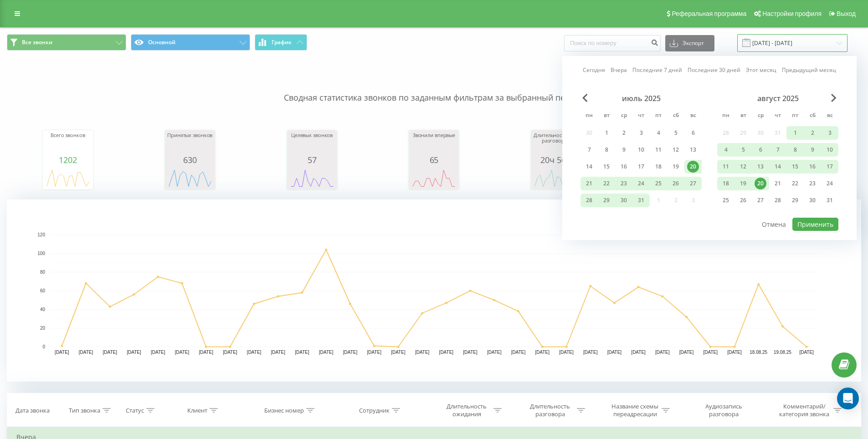 This screenshot has width=868, height=439. I want to click on a: Последние 30 дней, so click(714, 70).